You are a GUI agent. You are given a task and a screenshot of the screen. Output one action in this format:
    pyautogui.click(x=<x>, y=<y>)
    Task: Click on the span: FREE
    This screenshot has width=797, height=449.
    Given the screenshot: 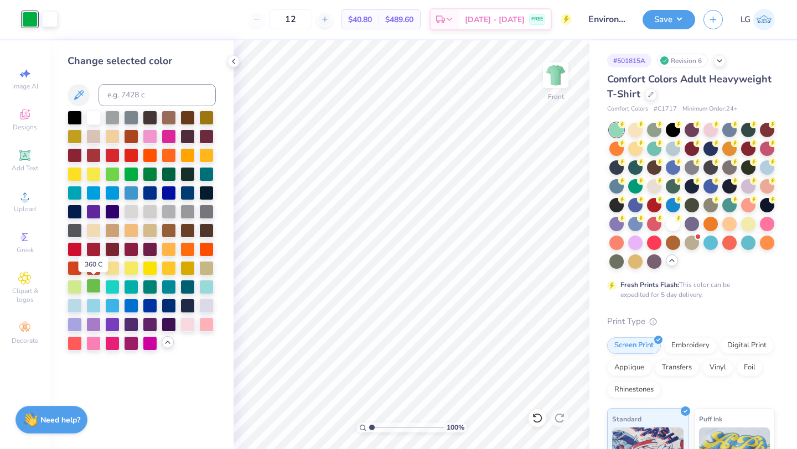 What is the action you would take?
    pyautogui.click(x=537, y=19)
    